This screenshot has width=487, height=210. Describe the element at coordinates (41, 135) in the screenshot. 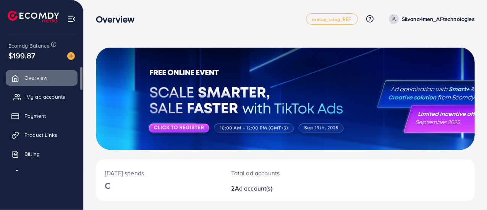

I see `span: Product Links` at that location.